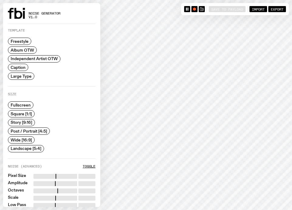 Image resolution: width=292 pixels, height=210 pixels. I want to click on span: Post / Portrait [4:5], so click(29, 131).